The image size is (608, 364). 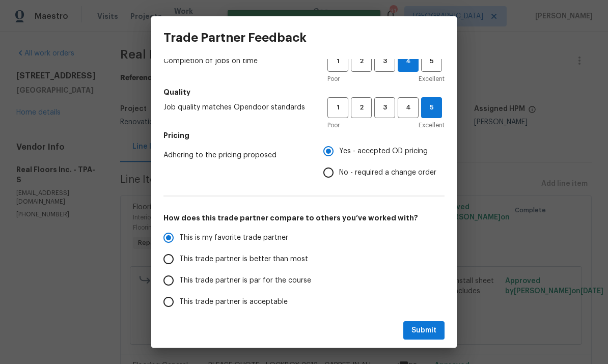 What do you see at coordinates (237, 107) in the screenshot?
I see `span: Job quality matches Opendoor standards` at bounding box center [237, 107].